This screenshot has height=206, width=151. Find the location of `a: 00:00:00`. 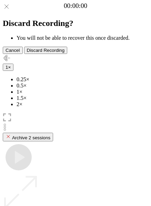

a: 00:00:00 is located at coordinates (76, 6).